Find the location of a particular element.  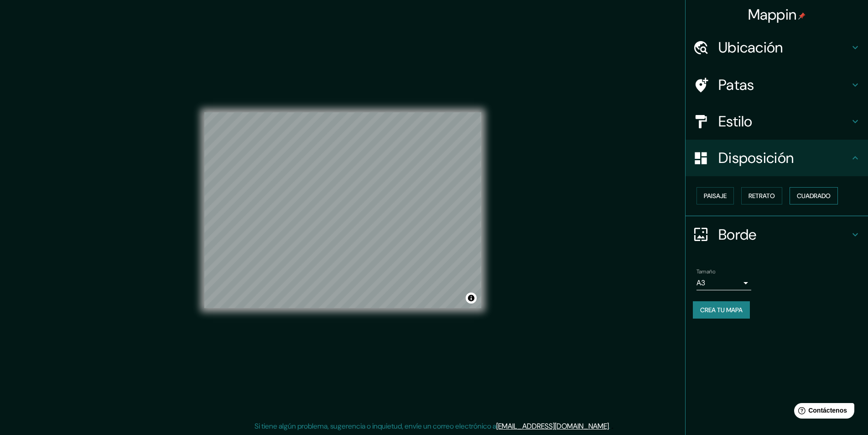

font: Patas is located at coordinates (736, 85).